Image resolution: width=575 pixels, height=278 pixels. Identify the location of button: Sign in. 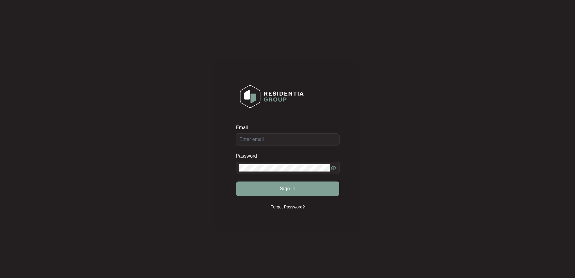
(288, 188).